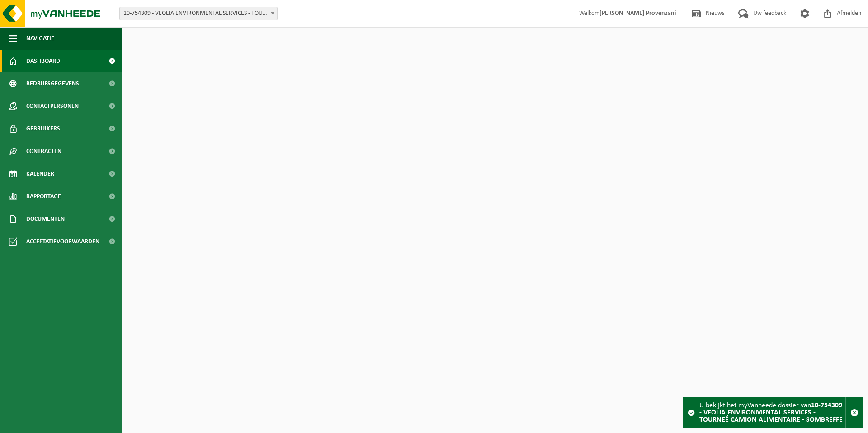 The image size is (868, 433). Describe the element at coordinates (43, 128) in the screenshot. I see `span: Gebruikers` at that location.